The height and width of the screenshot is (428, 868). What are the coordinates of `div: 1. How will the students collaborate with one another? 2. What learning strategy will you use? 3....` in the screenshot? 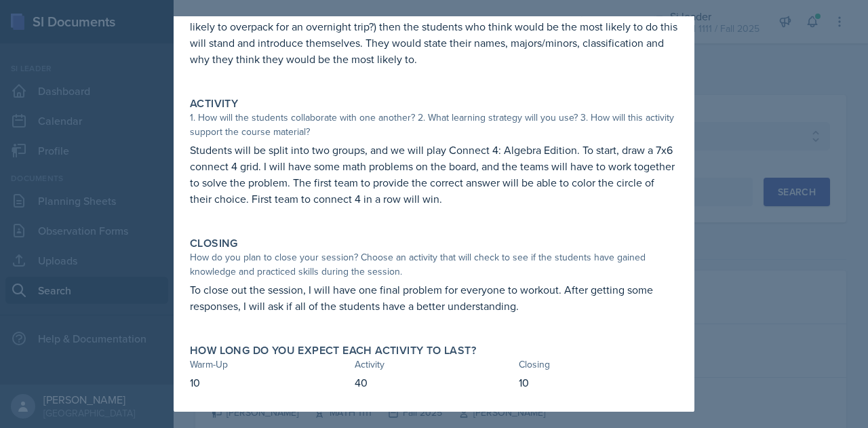 It's located at (434, 125).